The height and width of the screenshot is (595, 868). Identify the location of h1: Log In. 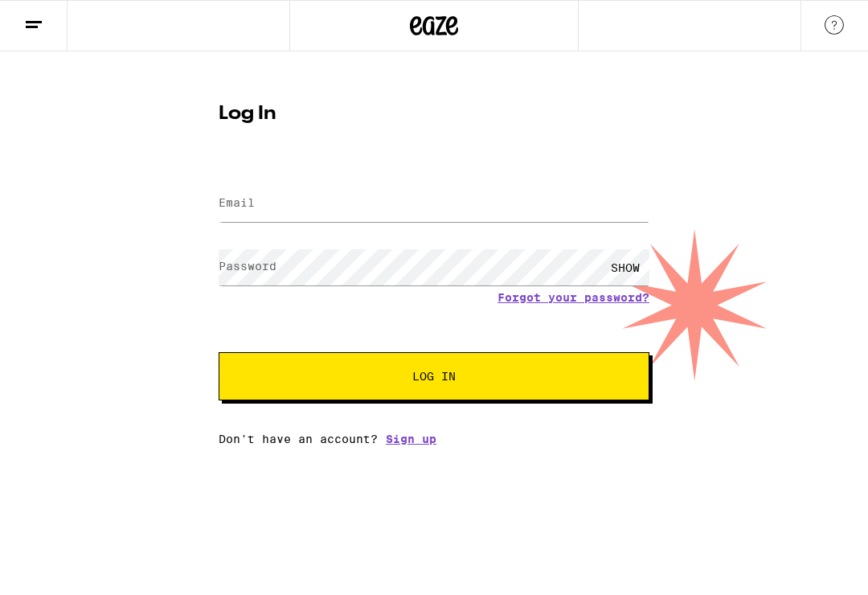
(434, 114).